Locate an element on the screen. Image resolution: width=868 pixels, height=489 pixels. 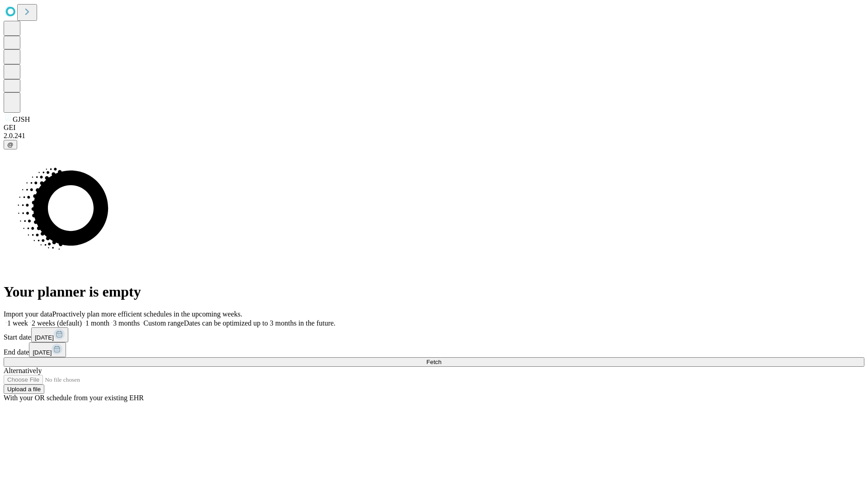
span: GJSH is located at coordinates (21, 119).